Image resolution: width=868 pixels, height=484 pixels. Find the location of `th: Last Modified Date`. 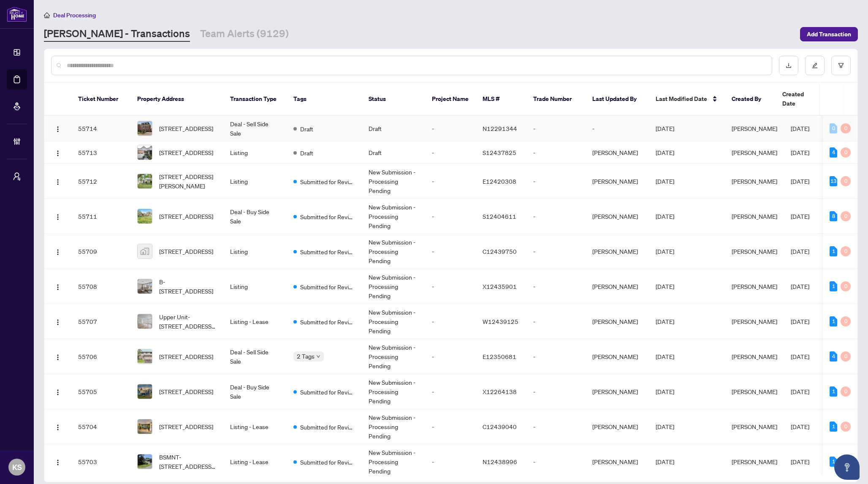

th: Last Modified Date is located at coordinates (687, 99).